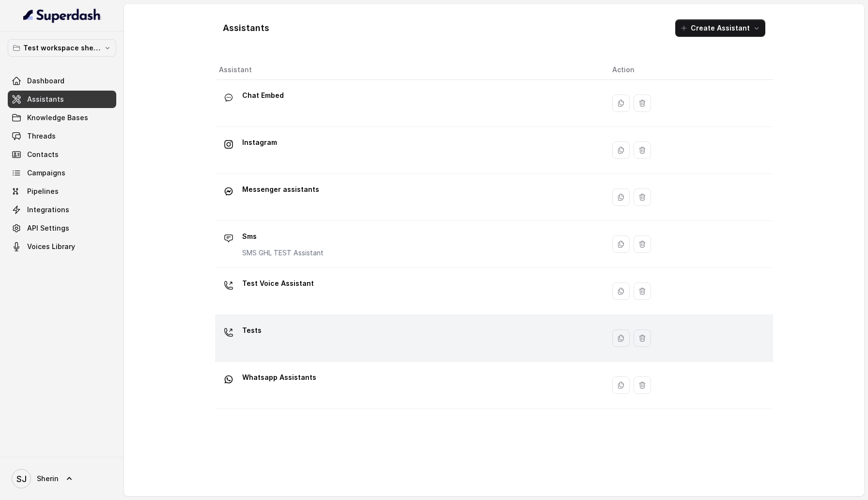 This screenshot has height=500, width=868. What do you see at coordinates (283, 253) in the screenshot?
I see `p: SMS GHL TEST Assistant` at bounding box center [283, 253].